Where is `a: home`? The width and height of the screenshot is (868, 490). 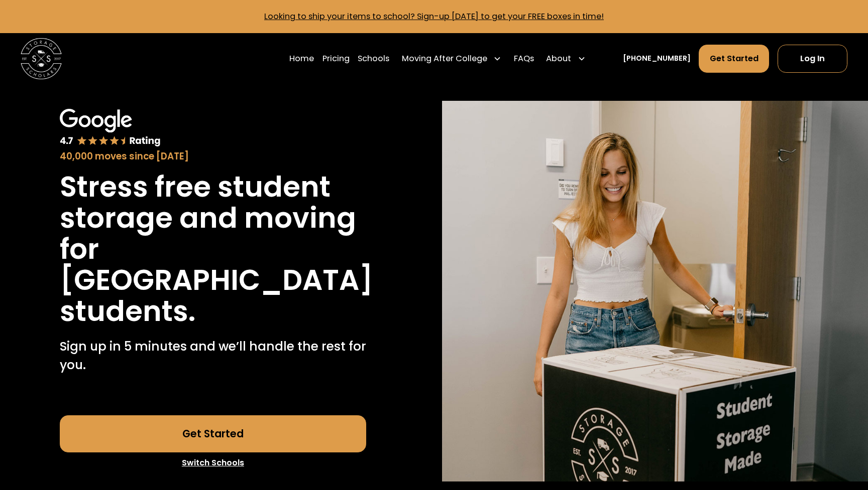 a: home is located at coordinates (41, 58).